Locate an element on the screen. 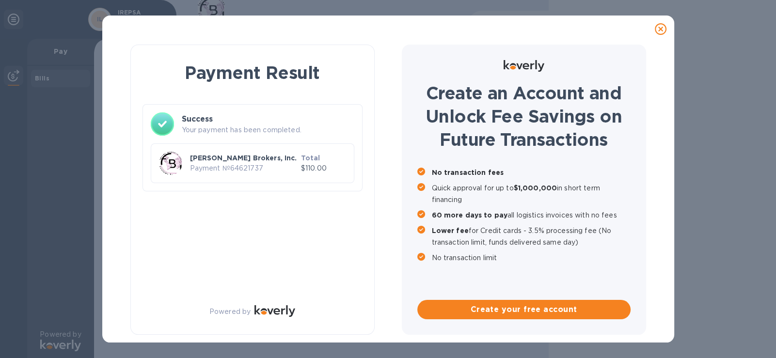  p: $110.00 is located at coordinates (323, 168).